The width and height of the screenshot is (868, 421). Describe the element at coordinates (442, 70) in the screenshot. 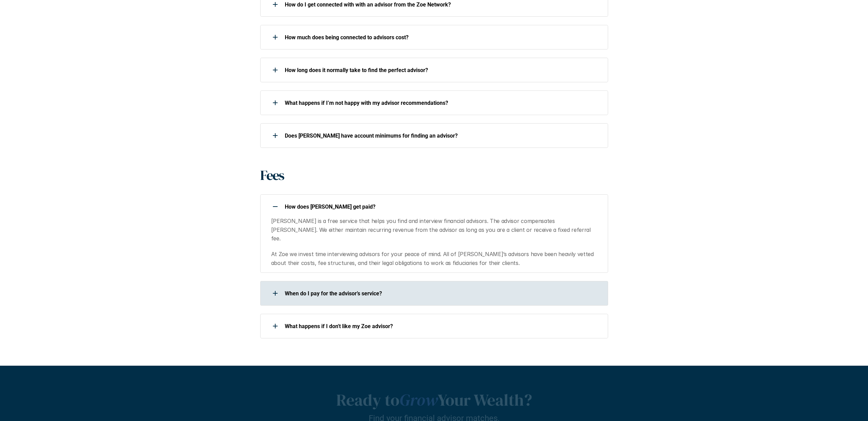

I see `p: How long does it normally take to find the perfect advisor?` at that location.